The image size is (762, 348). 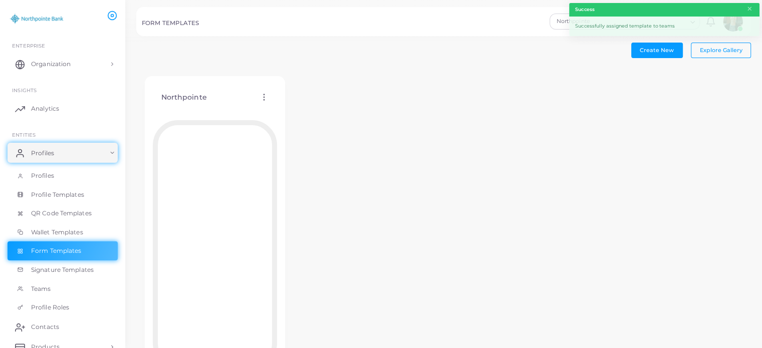 I want to click on span: Organization, so click(x=51, y=64).